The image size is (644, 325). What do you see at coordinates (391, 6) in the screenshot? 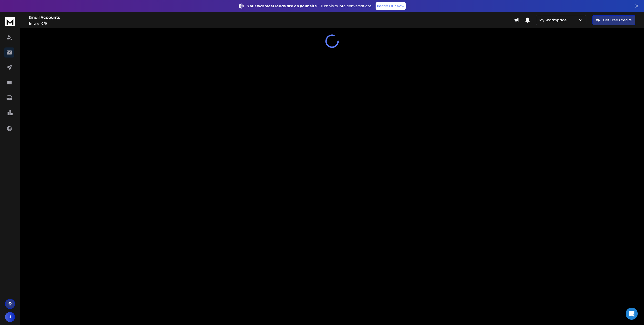
I see `p: Reach Out Now` at bounding box center [391, 6].